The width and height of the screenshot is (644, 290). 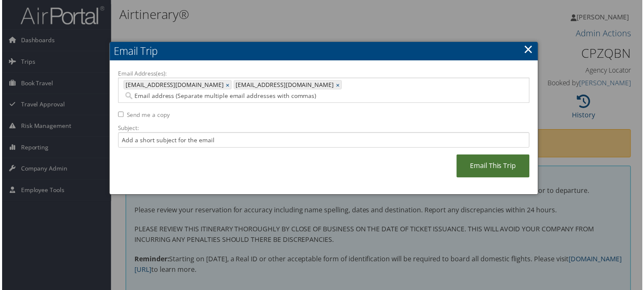 What do you see at coordinates (147, 116) in the screenshot?
I see `label: Send me a copy` at bounding box center [147, 116].